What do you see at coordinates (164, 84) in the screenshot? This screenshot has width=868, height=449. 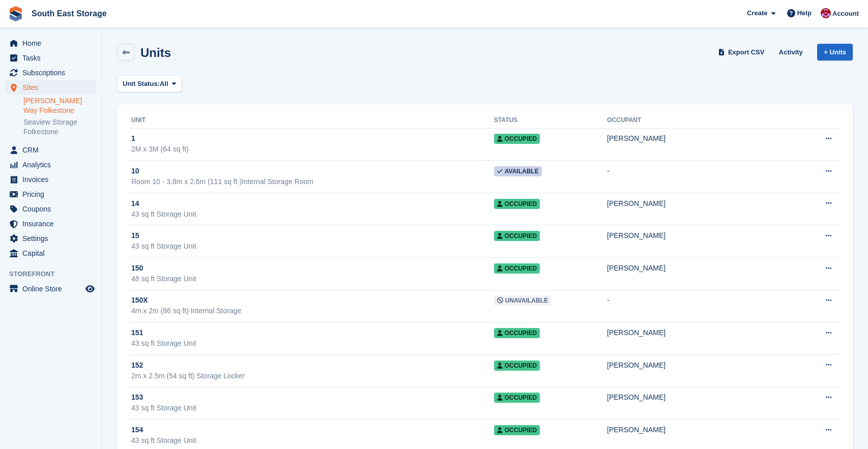 I see `span: All` at bounding box center [164, 84].